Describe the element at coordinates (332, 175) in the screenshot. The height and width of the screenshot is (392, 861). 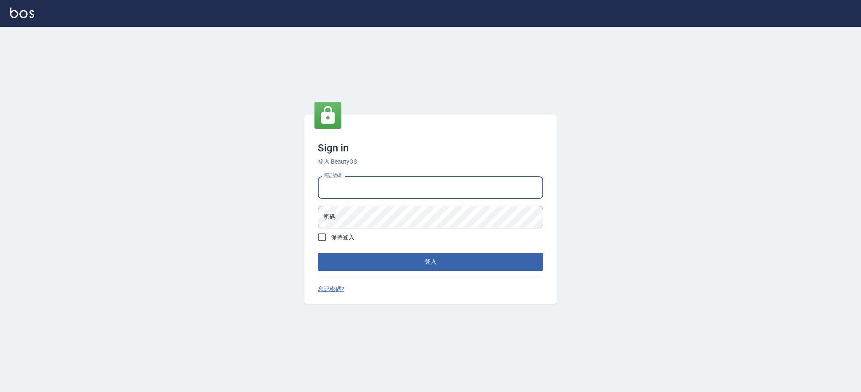
I see `label: 電話號碼` at that location.